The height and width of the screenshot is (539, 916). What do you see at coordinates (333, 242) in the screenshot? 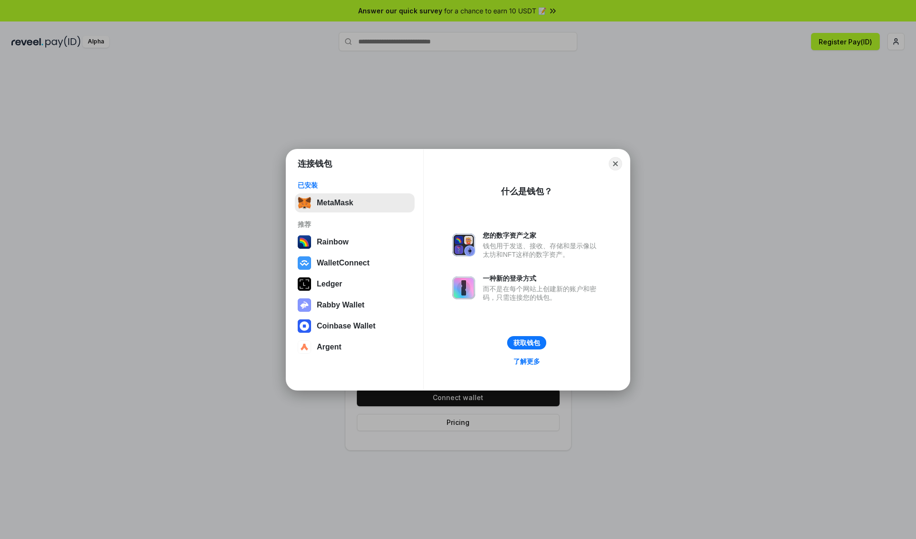
I see `div: Rainbow` at bounding box center [333, 242].